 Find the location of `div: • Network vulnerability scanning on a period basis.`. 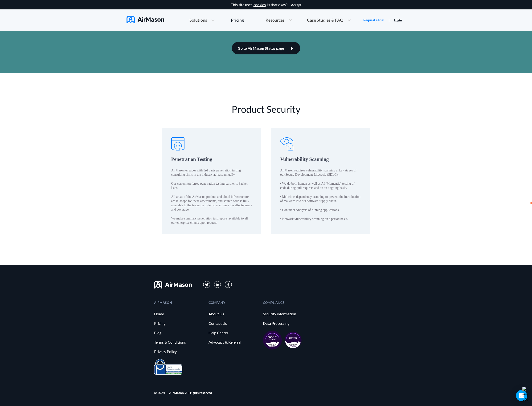

div: • Network vulnerability scanning on a period basis. is located at coordinates (314, 219).